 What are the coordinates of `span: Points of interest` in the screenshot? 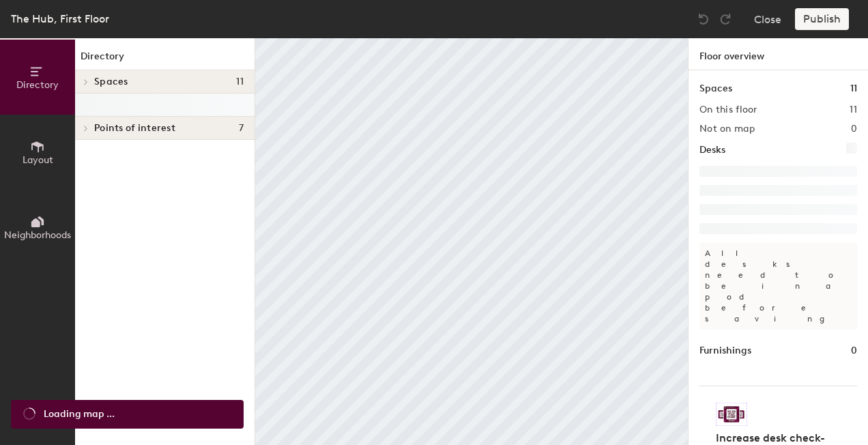 It's located at (135, 128).